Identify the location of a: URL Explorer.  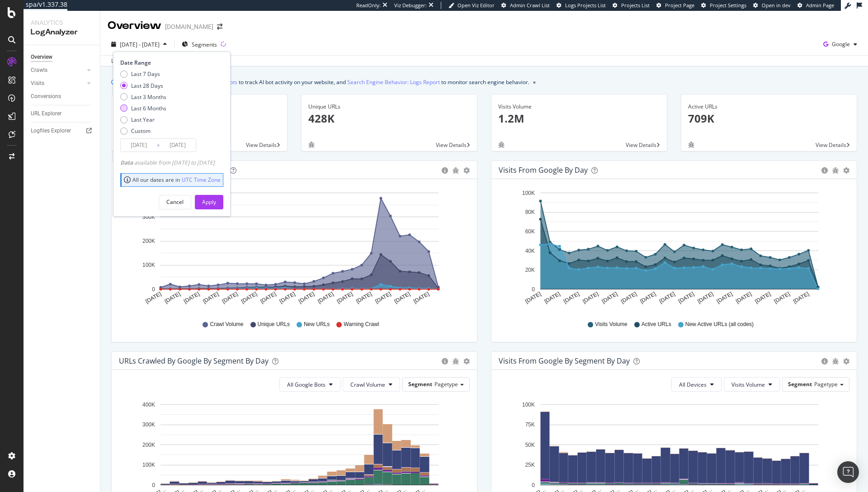
(62, 113).